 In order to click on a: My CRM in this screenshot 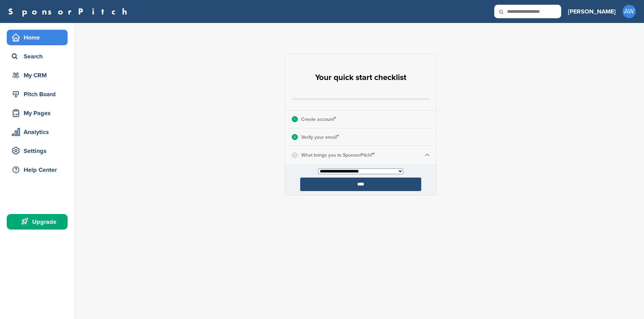, I will do `click(37, 76)`.